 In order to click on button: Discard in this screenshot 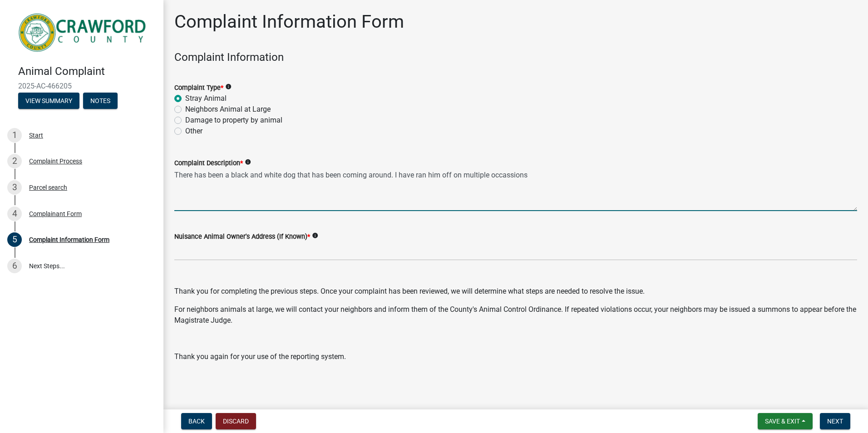, I will do `click(235, 421)`.